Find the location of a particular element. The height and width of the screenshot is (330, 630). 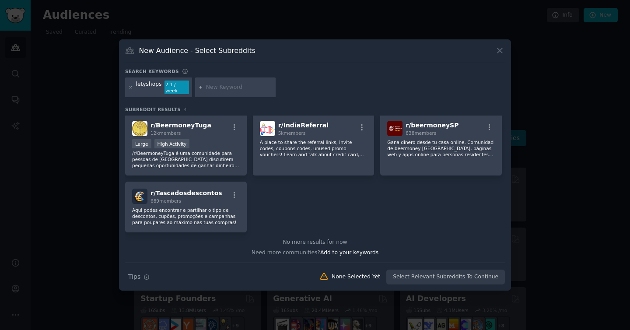

div: 2.1 / week is located at coordinates (177, 88).